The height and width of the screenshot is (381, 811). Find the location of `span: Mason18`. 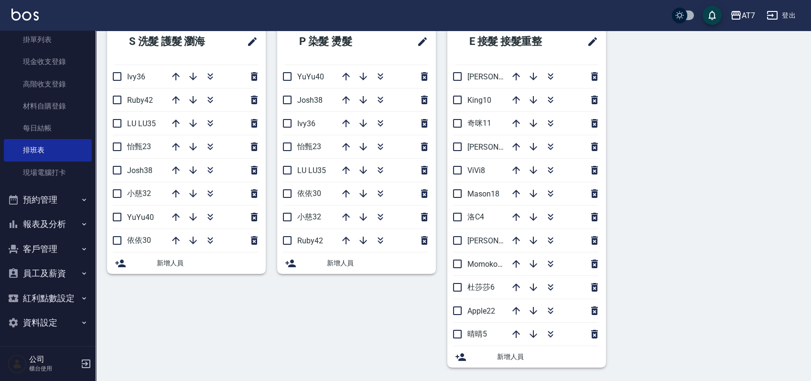

span: Mason18 is located at coordinates (483, 194).